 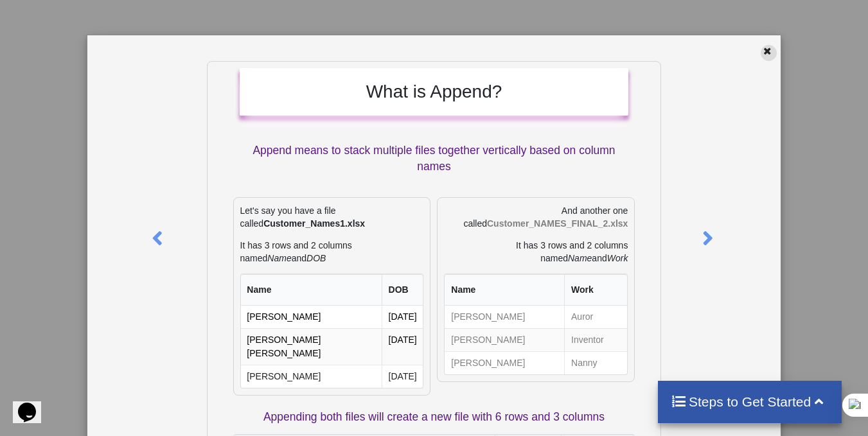 What do you see at coordinates (596, 340) in the screenshot?
I see `td: Inventor` at bounding box center [596, 340].